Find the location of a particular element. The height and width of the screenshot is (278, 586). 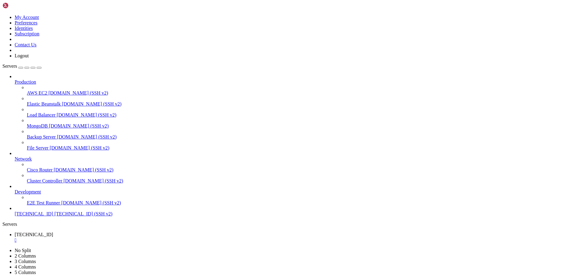

span: Network is located at coordinates (23, 159).